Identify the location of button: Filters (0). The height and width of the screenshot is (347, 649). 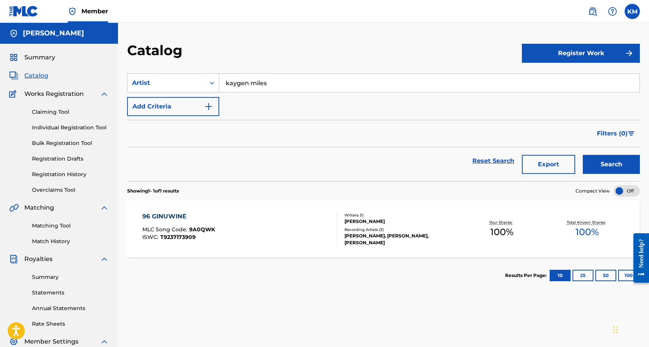
(616, 134).